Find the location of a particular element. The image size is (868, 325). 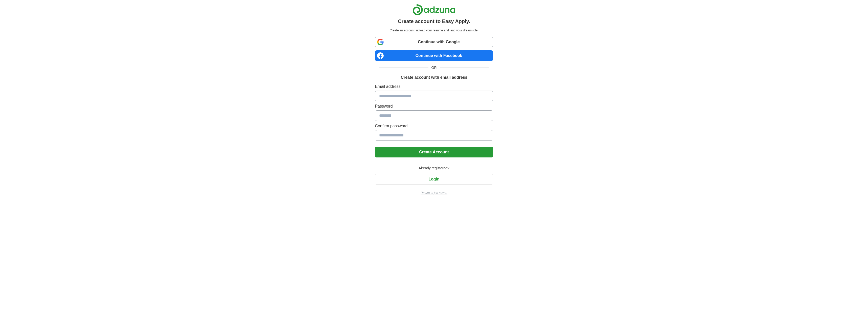

span: Already registered? is located at coordinates (433, 168).